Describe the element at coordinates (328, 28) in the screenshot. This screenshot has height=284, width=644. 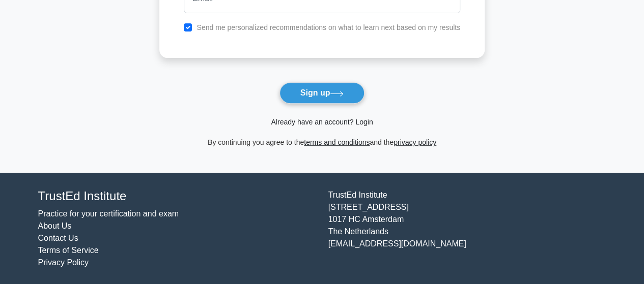
I see `label: Send me personalized recommendations on what to learn next based on my results` at that location.